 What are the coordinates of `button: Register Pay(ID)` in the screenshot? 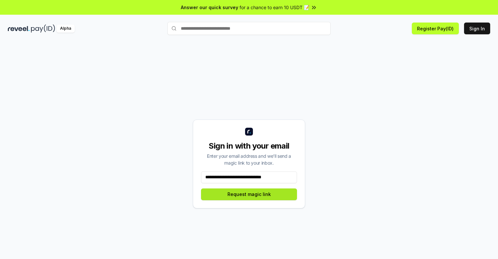 It's located at (435, 28).